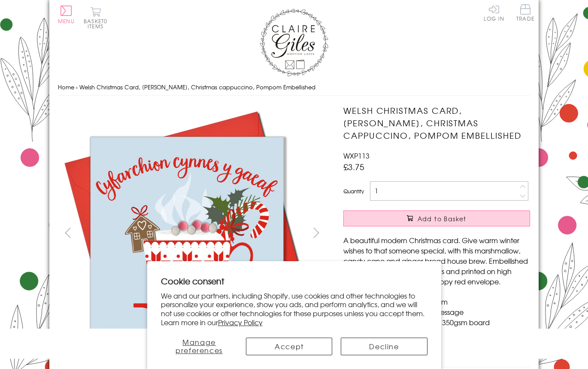 Image resolution: width=588 pixels, height=369 pixels. I want to click on button: Manage preferences, so click(199, 346).